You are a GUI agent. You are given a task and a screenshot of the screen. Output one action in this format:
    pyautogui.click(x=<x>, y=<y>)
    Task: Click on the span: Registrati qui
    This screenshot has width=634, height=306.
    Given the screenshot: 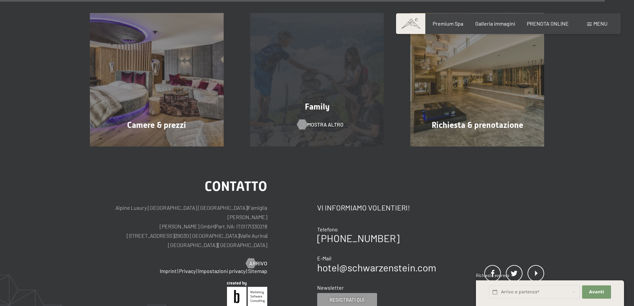 What is the action you would take?
    pyautogui.click(x=347, y=299)
    